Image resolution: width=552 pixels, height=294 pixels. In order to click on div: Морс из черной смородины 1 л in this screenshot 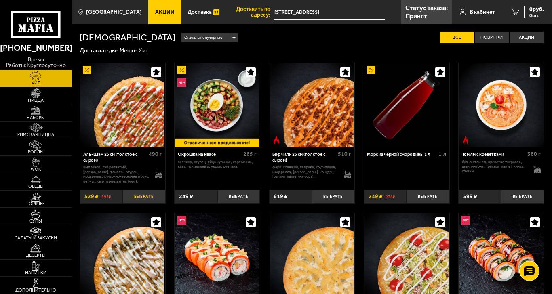, I will do `click(401, 155)`.